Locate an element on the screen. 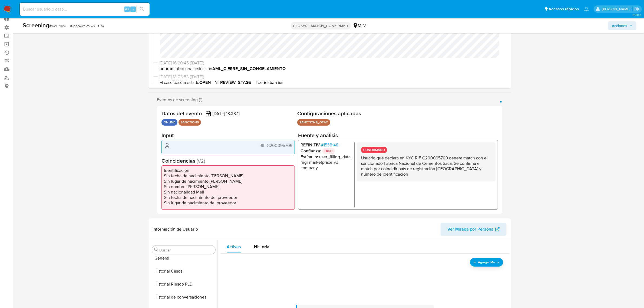  span: 3.158.0 is located at coordinates (637, 15).